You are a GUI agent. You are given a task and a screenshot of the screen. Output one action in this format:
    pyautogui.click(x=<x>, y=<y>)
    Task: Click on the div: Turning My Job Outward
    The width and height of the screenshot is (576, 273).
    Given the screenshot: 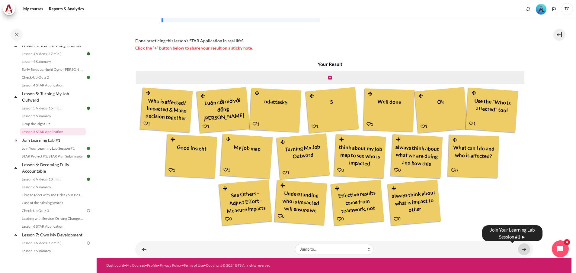 What is the action you would take?
    pyautogui.click(x=303, y=155)
    